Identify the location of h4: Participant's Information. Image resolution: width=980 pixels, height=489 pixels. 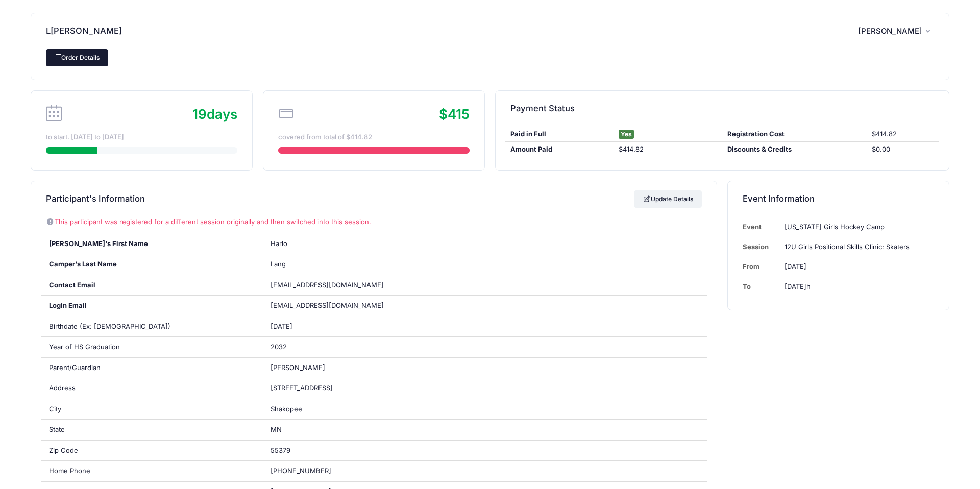
(96, 199).